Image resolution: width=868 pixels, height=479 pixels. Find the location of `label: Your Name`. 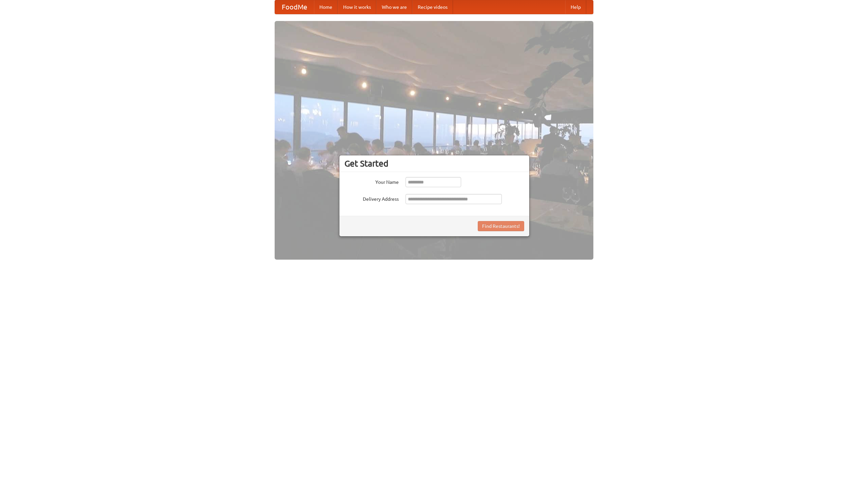

label: Your Name is located at coordinates (372, 182).